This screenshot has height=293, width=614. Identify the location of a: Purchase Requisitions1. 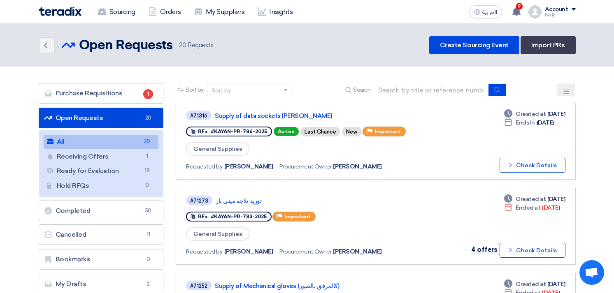
(101, 93).